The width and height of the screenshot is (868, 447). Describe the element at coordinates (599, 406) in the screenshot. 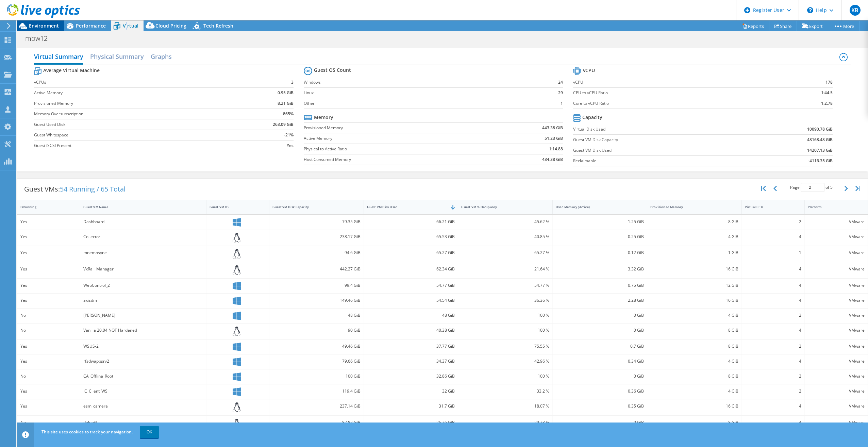

I see `div: 0.35 GiB` at that location.